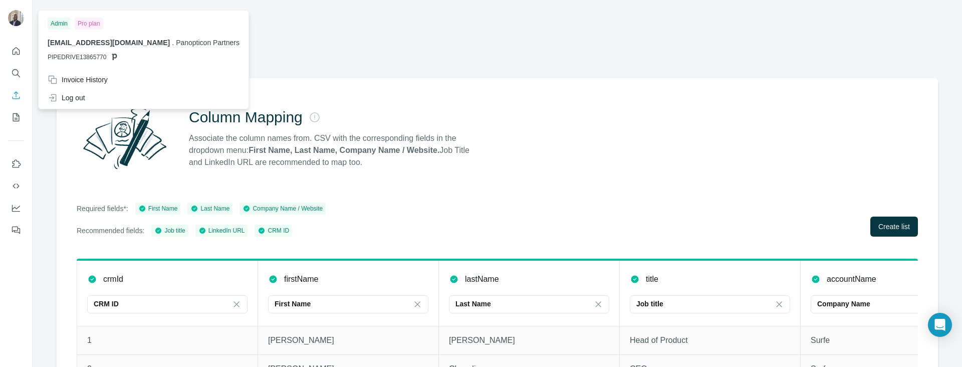  What do you see at coordinates (78, 80) in the screenshot?
I see `div: Invoice History` at bounding box center [78, 80].